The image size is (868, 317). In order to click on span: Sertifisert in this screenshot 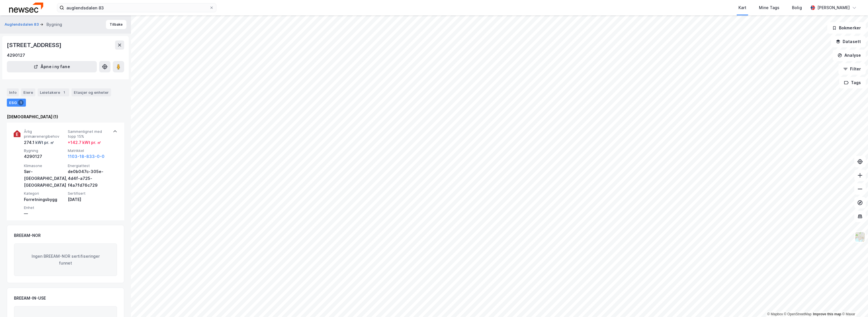, I will do `click(89, 193)`.